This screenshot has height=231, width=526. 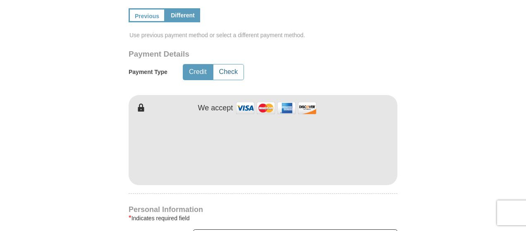 What do you see at coordinates (147, 15) in the screenshot?
I see `a: Previous` at bounding box center [147, 15].